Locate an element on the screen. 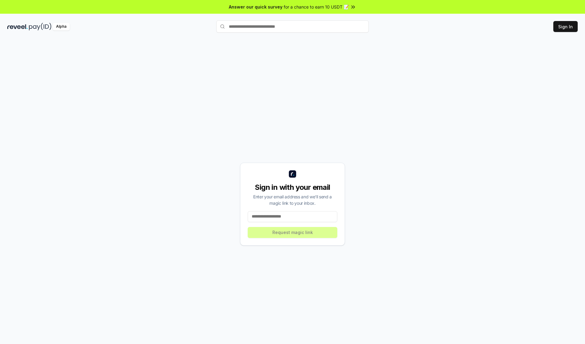 The width and height of the screenshot is (585, 344). span: Answer our quick survey is located at coordinates (256, 7).